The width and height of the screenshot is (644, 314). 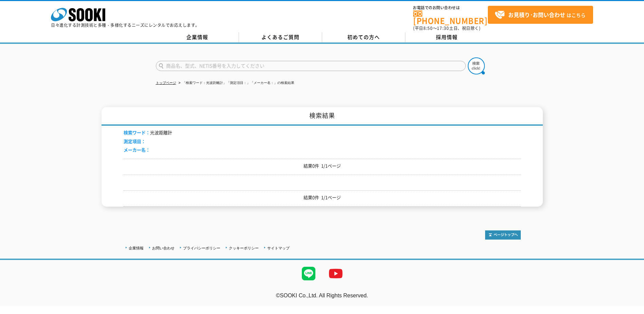 What do you see at coordinates (201, 248) in the screenshot?
I see `a: プライバシーポリシー` at bounding box center [201, 248].